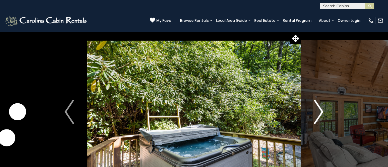 This screenshot has width=388, height=167. I want to click on a: Browse Rentals, so click(194, 21).